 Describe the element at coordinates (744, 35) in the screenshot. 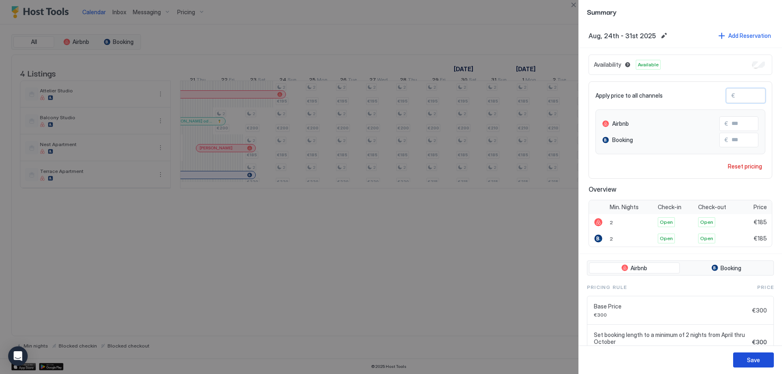

I see `button: Add Reservation` at that location.